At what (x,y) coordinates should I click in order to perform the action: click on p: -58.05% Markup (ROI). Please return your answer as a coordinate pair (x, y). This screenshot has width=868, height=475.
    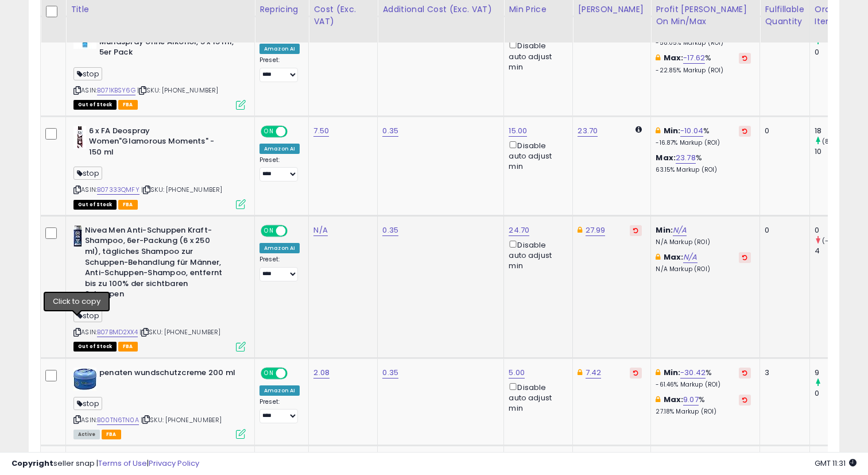
    Looking at the image, I should click on (704, 43).